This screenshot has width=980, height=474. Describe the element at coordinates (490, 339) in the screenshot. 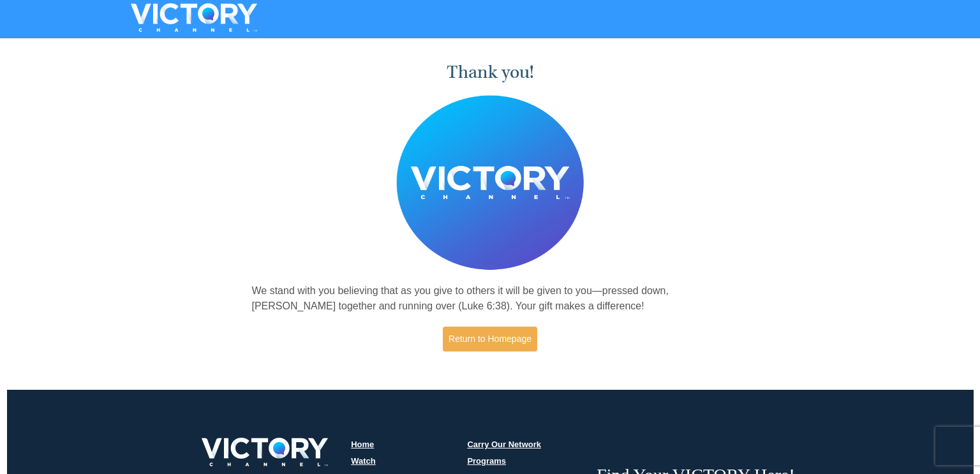

I see `a: Return to Homepage` at that location.